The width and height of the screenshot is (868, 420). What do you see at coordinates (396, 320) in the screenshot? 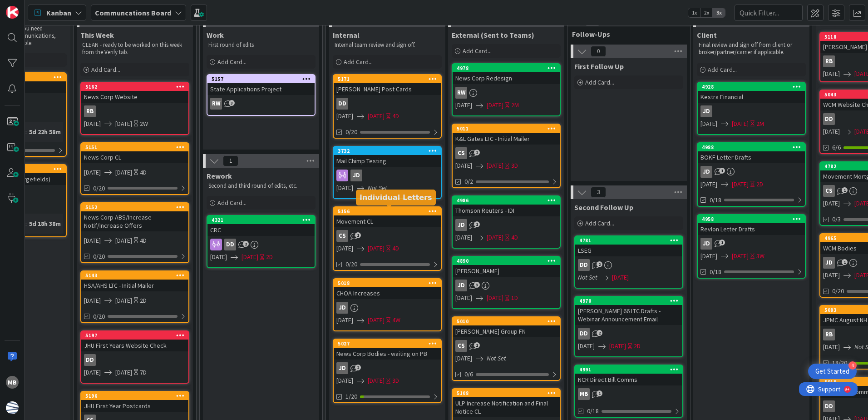
I see `div: 4W` at bounding box center [396, 320].